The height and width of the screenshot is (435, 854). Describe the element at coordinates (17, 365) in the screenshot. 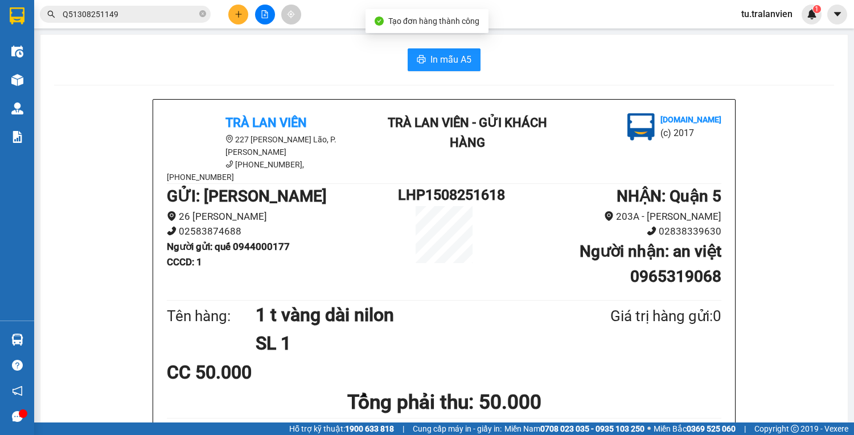

I see `span: question-circle` at that location.